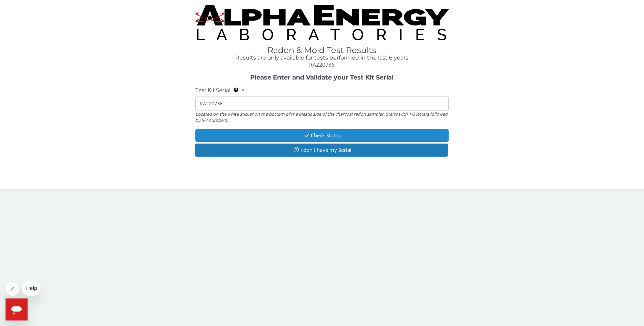 The width and height of the screenshot is (644, 326). What do you see at coordinates (322, 150) in the screenshot?
I see `button: I don't have my Serial` at bounding box center [322, 150].